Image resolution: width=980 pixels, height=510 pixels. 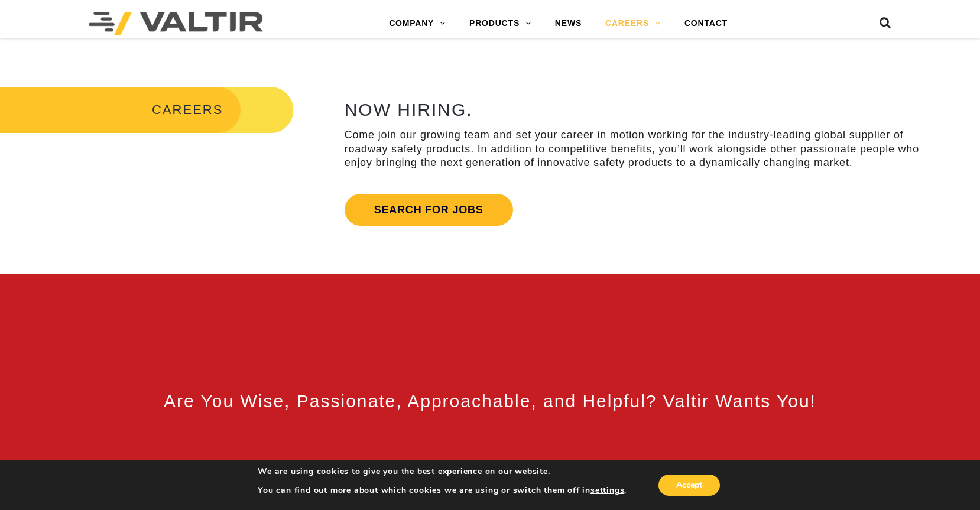 I want to click on img: Valtir, so click(x=175, y=23).